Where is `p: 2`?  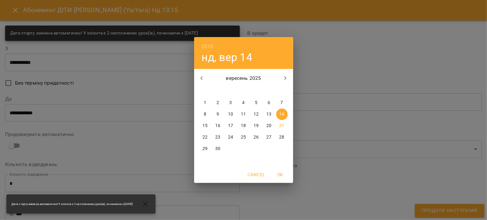 p: 2 is located at coordinates (218, 103).